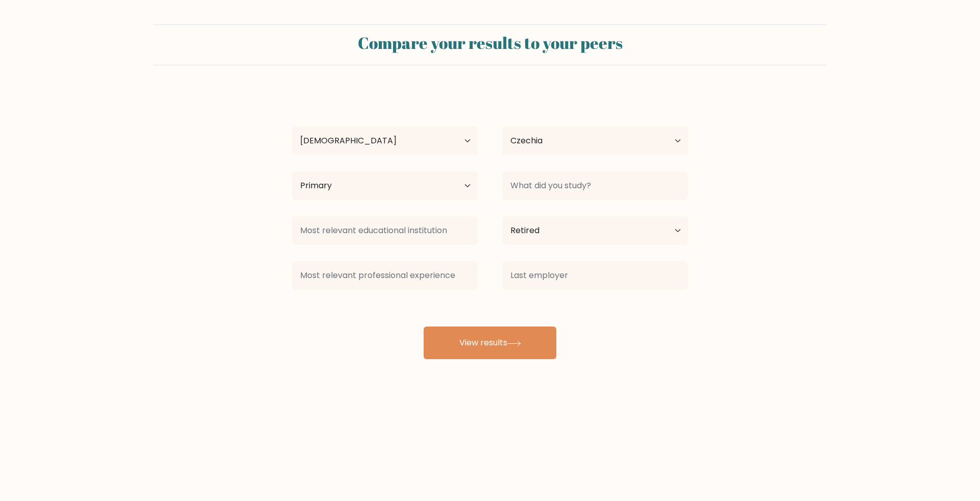  Describe the element at coordinates (384, 276) in the screenshot. I see `input: Most relevant professional experience` at that location.